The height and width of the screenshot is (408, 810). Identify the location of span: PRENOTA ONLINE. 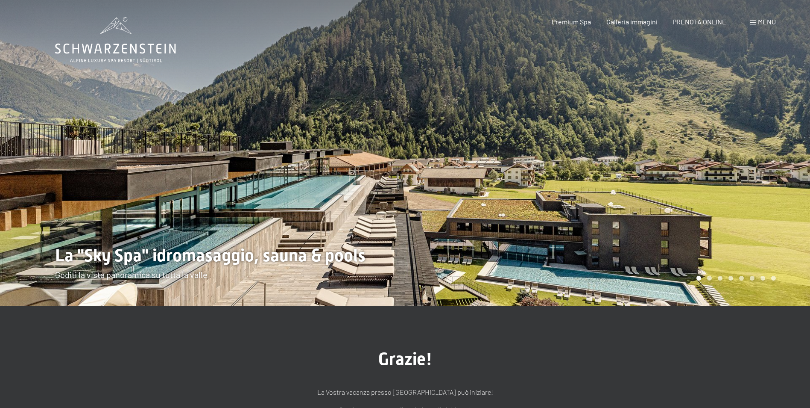
(700, 21).